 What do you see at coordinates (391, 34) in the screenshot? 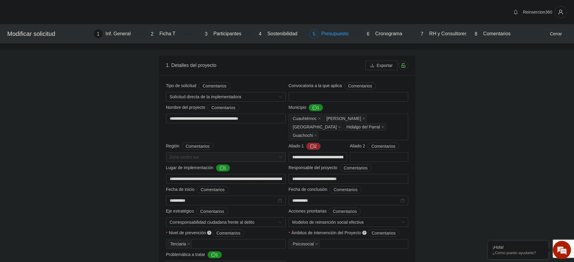
I see `div: Cronograma` at bounding box center [391, 34].